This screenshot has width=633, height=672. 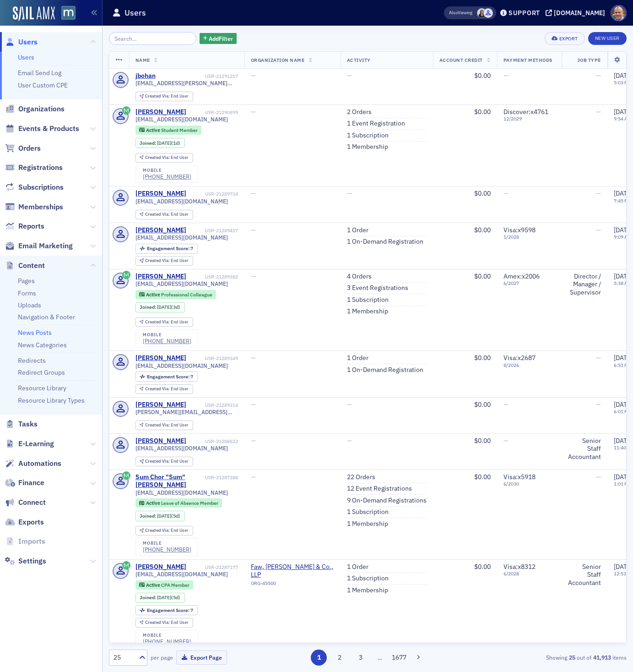 What do you see at coordinates (589, 60) in the screenshot?
I see `span: Job Type` at bounding box center [589, 60].